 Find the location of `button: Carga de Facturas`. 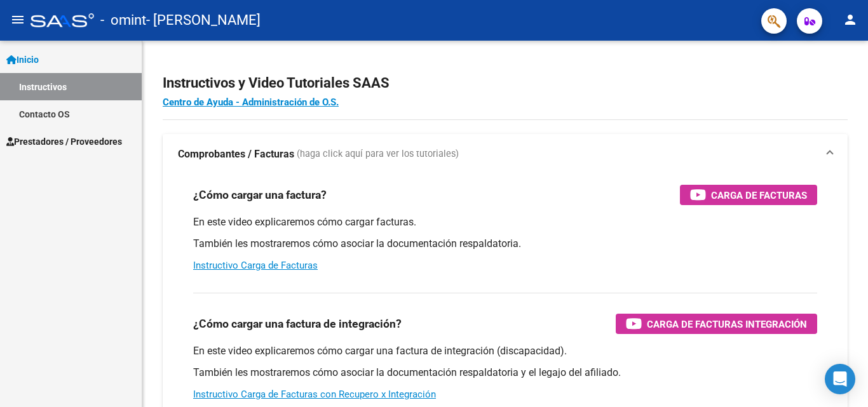

button: Carga de Facturas is located at coordinates (749, 195).